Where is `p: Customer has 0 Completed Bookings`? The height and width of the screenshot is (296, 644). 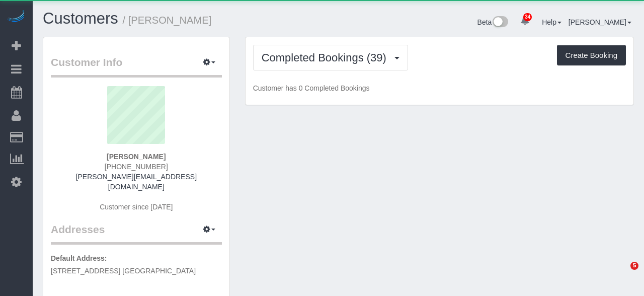 p: Customer has 0 Completed Bookings is located at coordinates (439, 88).